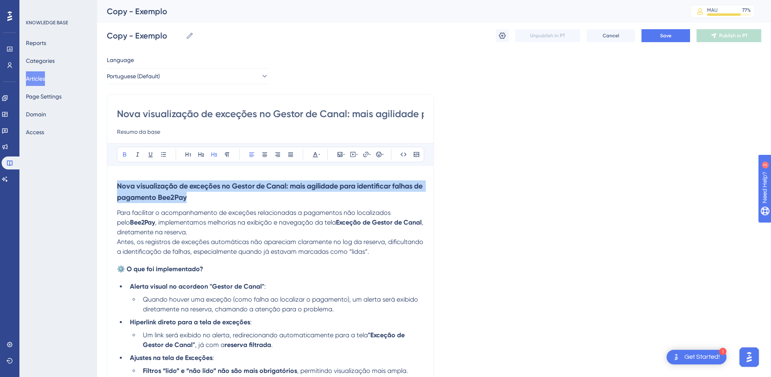 The height and width of the screenshot is (377, 771). Describe the element at coordinates (611, 36) in the screenshot. I see `span: Cancel` at that location.